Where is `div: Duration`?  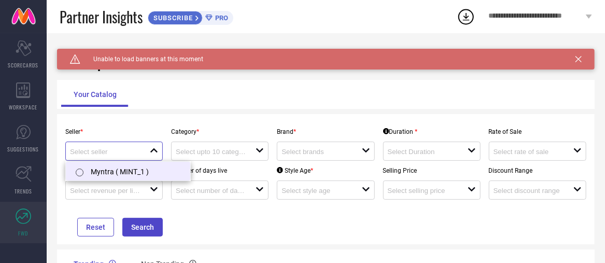
div: Duration is located at coordinates (400, 132).